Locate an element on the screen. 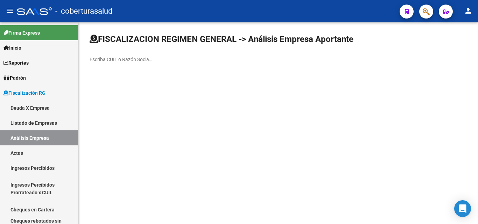 Image resolution: width=478 pixels, height=224 pixels. span: Firma Express is located at coordinates (22, 33).